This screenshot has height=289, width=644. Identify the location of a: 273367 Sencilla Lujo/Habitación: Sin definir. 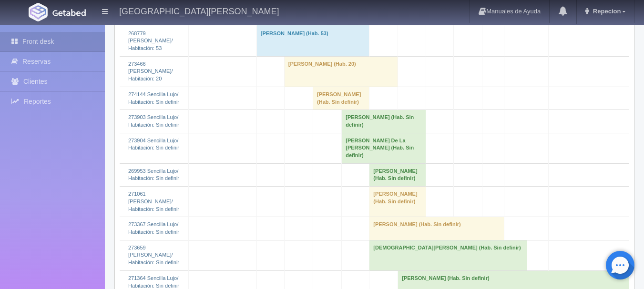
(154, 228).